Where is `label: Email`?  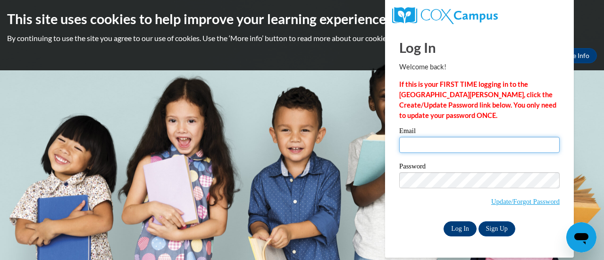
label: Email is located at coordinates (479, 132).